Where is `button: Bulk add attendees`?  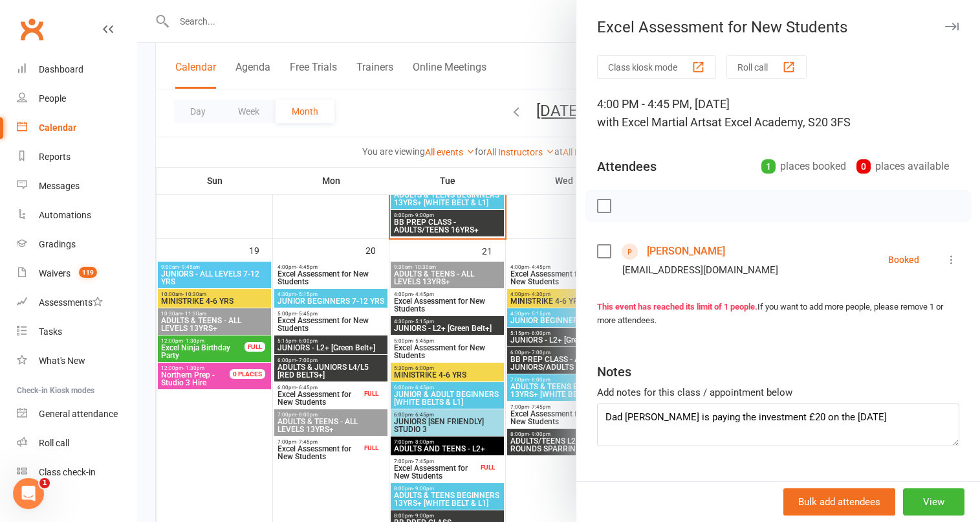
button: Bulk add attendees is located at coordinates (839, 502).